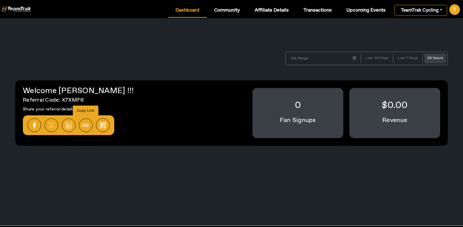 This screenshot has width=463, height=227. I want to click on div: Referral Code: X7XMF6, so click(78, 100).